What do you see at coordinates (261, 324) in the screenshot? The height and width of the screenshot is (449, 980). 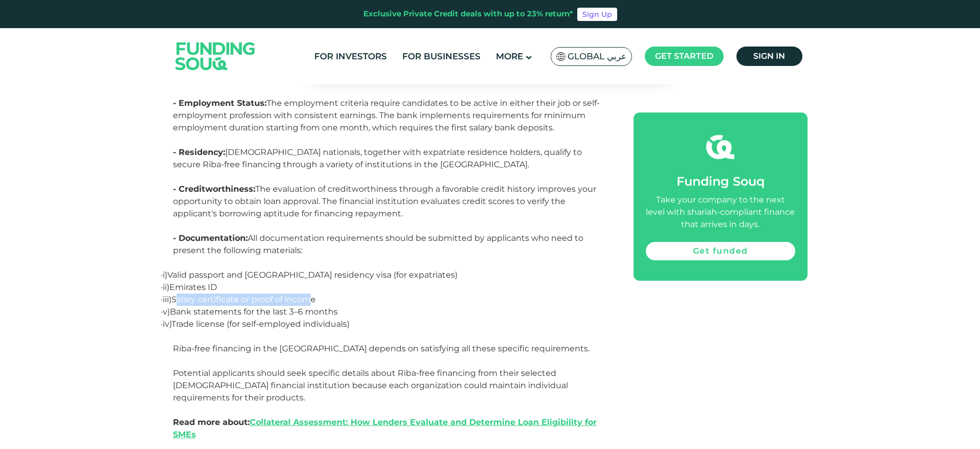 I see `span: Trade license (for self-employed individuals) ​` at bounding box center [261, 324].